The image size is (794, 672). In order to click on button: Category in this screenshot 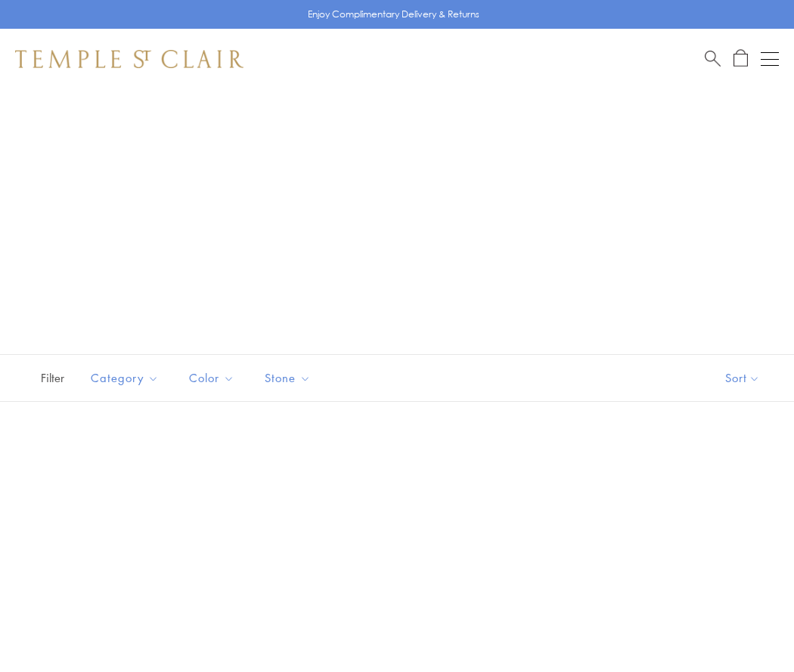, I will do `click(125, 378)`.